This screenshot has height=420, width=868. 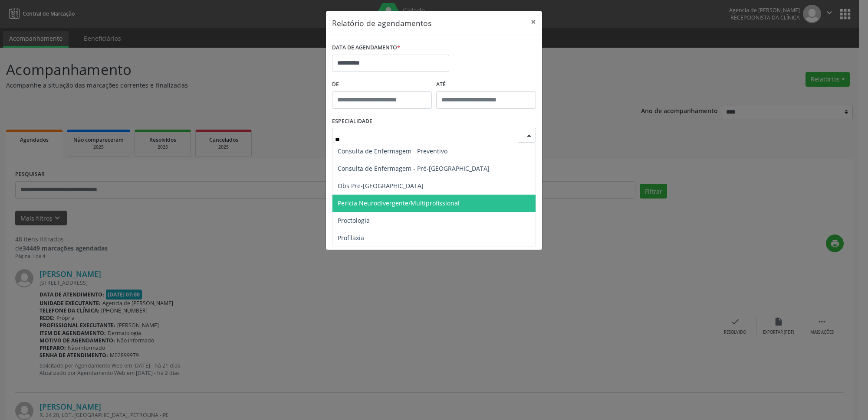 What do you see at coordinates (366, 48) in the screenshot?
I see `label: DATA DE AGENDAMENTO` at bounding box center [366, 48].